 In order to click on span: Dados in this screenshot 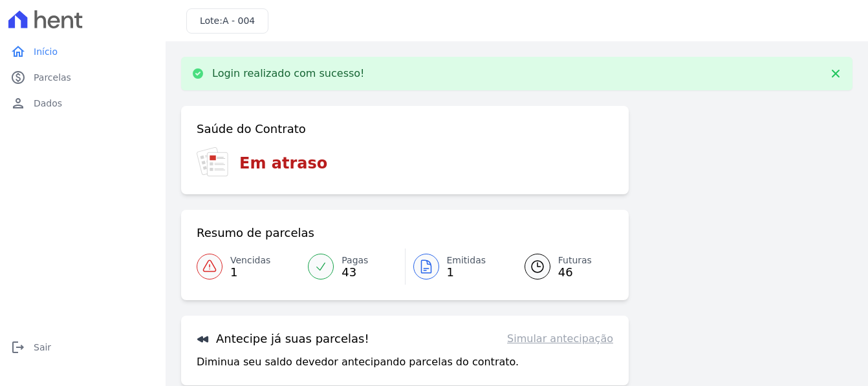, I will do `click(48, 103)`.